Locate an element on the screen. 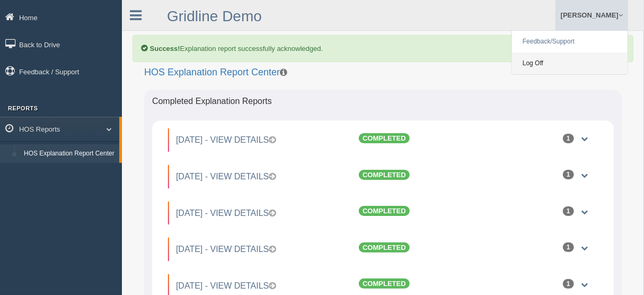 This screenshot has width=644, height=295. b: Success! is located at coordinates (165, 49).